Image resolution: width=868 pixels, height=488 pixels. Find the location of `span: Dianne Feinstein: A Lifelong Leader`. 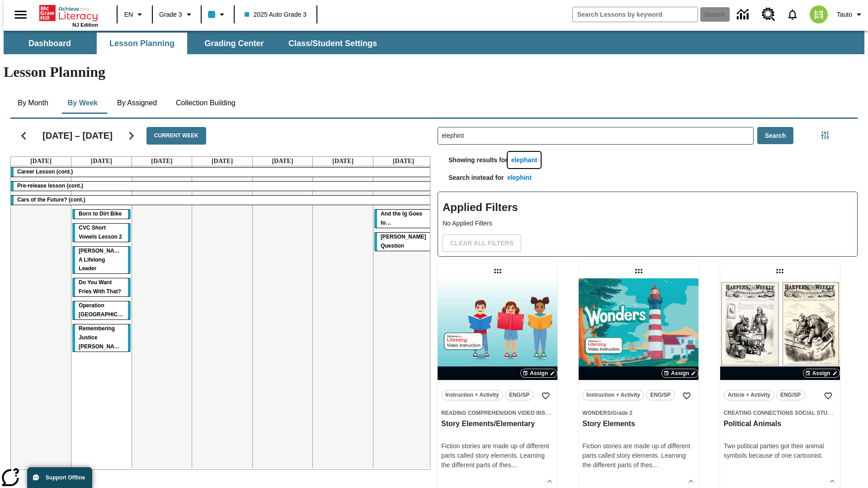

span: Dianne Feinstein: A Lifelong Leader is located at coordinates (102, 260).